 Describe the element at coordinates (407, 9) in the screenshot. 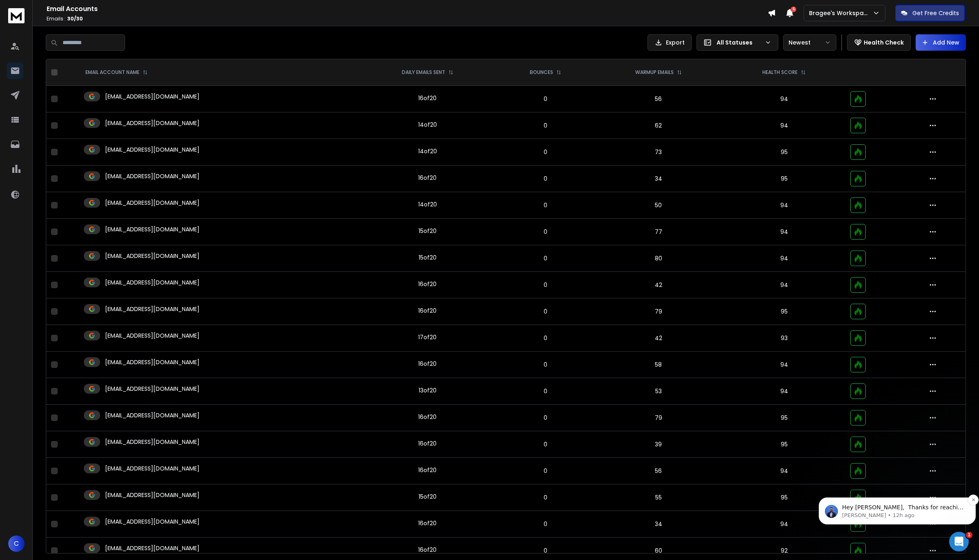

I see `h1: Email Accounts` at that location.